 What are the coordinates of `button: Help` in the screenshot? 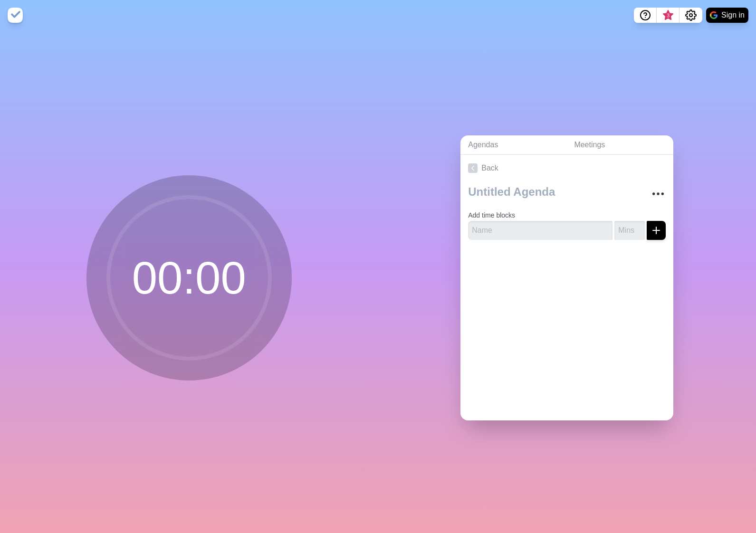 It's located at (645, 15).